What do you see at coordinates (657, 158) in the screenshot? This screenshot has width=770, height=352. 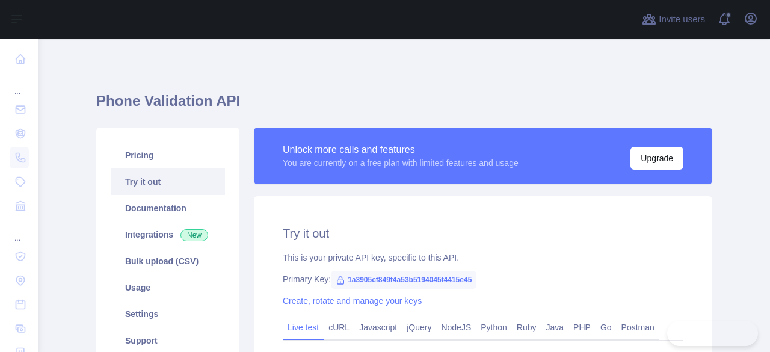 I see `button: Upgrade` at bounding box center [657, 158].